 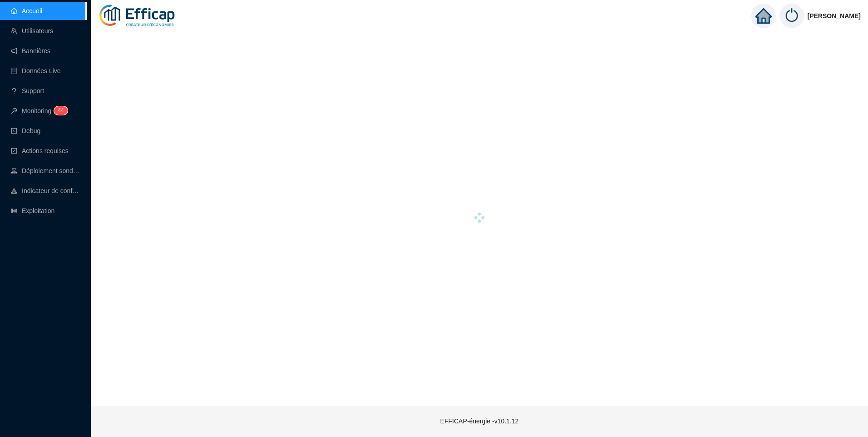 I want to click on img: power, so click(x=792, y=16).